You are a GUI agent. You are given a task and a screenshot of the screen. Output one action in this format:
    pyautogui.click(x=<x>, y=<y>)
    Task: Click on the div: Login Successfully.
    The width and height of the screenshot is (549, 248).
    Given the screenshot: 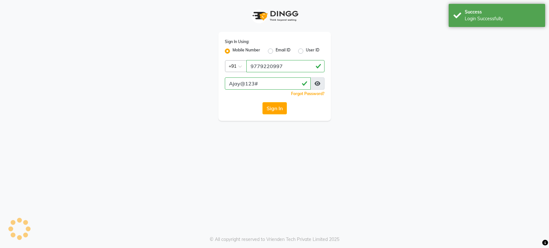 What is the action you would take?
    pyautogui.click(x=502, y=19)
    